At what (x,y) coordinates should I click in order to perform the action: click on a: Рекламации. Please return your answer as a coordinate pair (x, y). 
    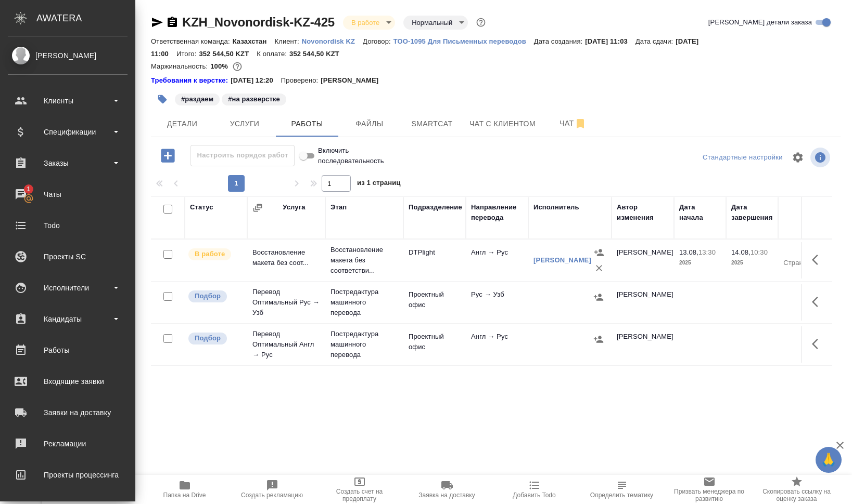
    Looking at the image, I should click on (68, 444).